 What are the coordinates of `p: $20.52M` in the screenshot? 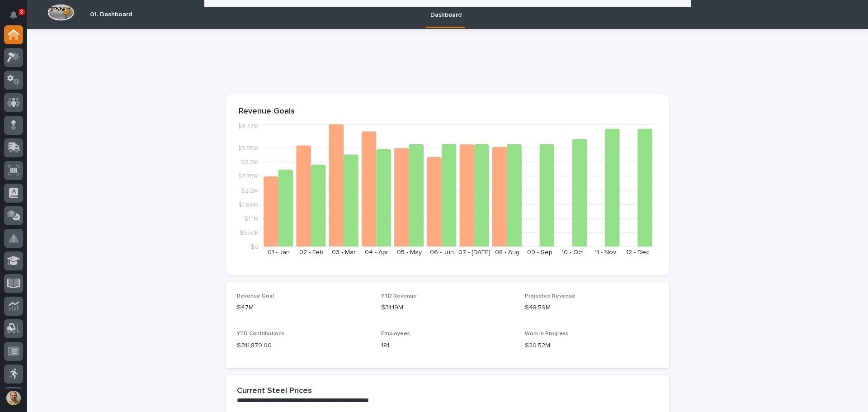 It's located at (591, 345).